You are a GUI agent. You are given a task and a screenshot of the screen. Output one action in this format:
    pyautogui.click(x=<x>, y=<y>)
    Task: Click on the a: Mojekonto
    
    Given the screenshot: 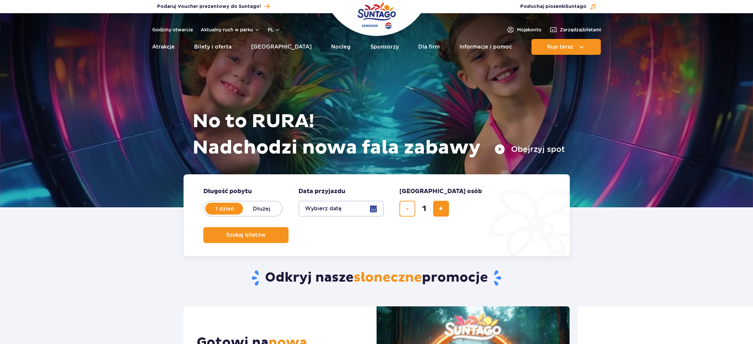 What is the action you would take?
    pyautogui.click(x=524, y=30)
    